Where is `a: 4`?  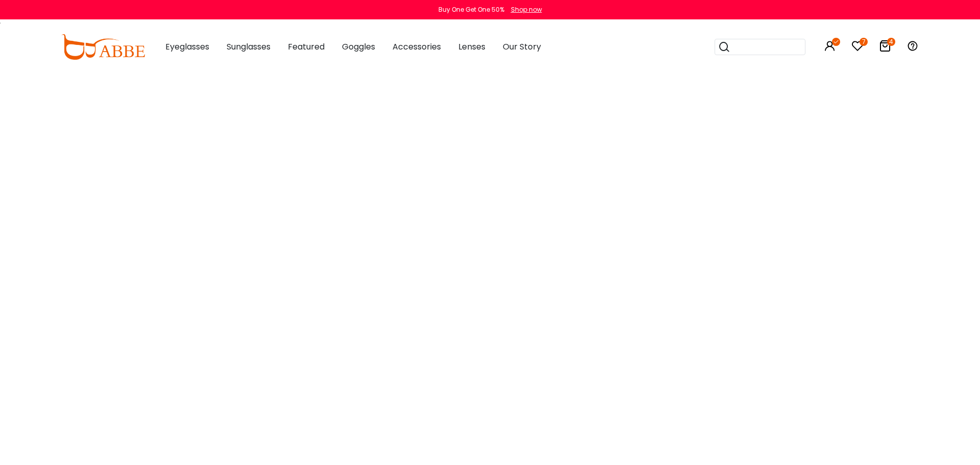 a: 4 is located at coordinates (885, 48).